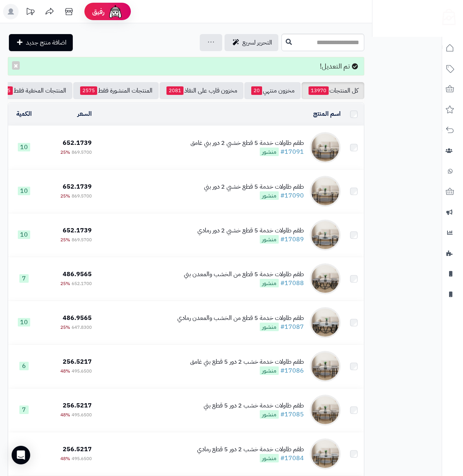  What do you see at coordinates (241, 318) in the screenshot?
I see `div: طقم طاولات خدمة 5 قطع من الخشب والمعدن رمادي` at bounding box center [241, 318].